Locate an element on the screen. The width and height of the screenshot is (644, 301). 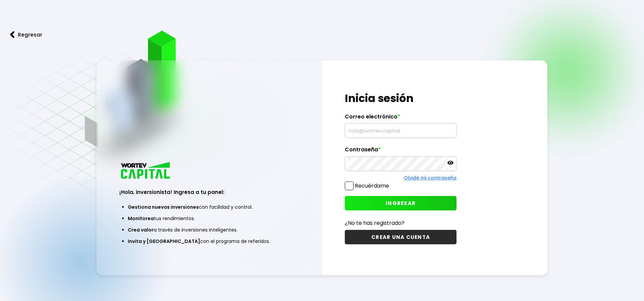
h1: Inicia sesión is located at coordinates (400, 99).